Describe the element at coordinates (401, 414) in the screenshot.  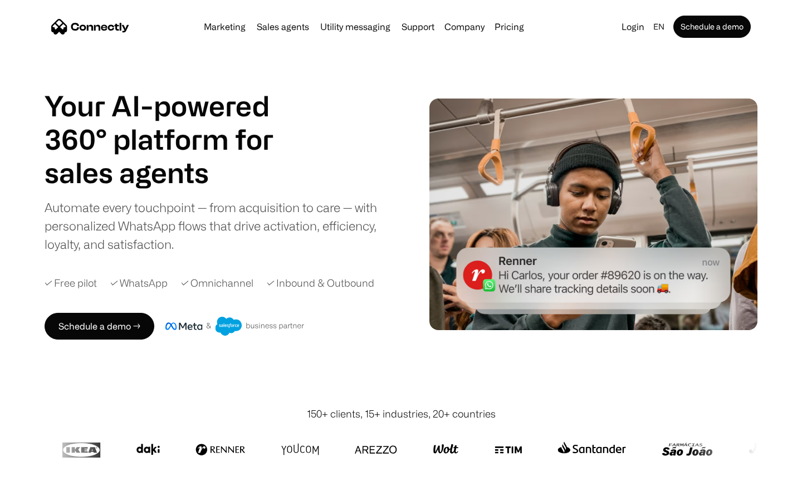
I see `div: 150+ clients, 15+ industries, 20+ countries` at that location.